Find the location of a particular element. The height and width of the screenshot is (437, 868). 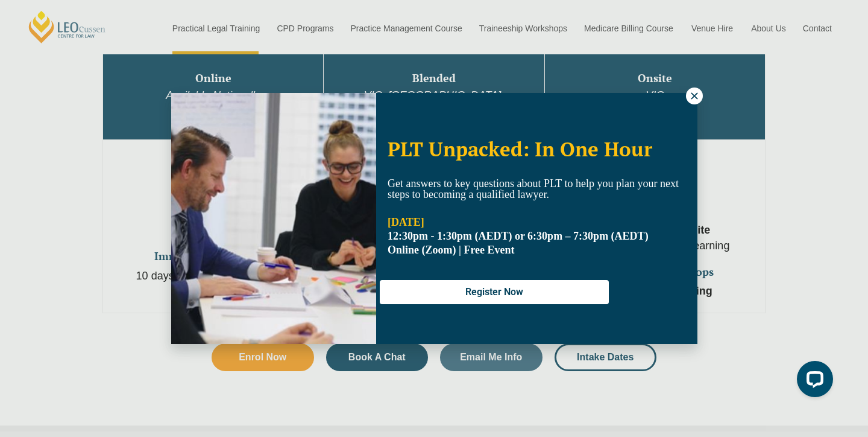

span: PLT Unpacked: In One Hour is located at coordinates (520, 148).